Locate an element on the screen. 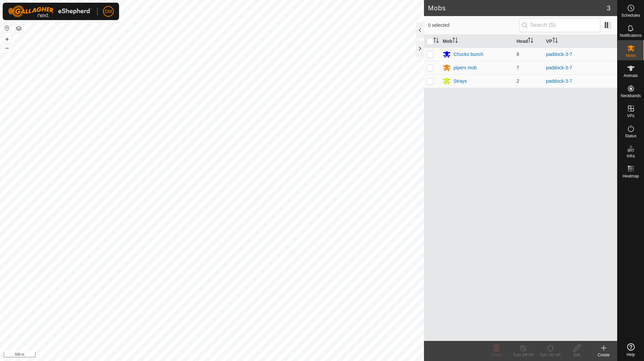 This screenshot has height=361, width=644. div: Strays is located at coordinates (460, 81).